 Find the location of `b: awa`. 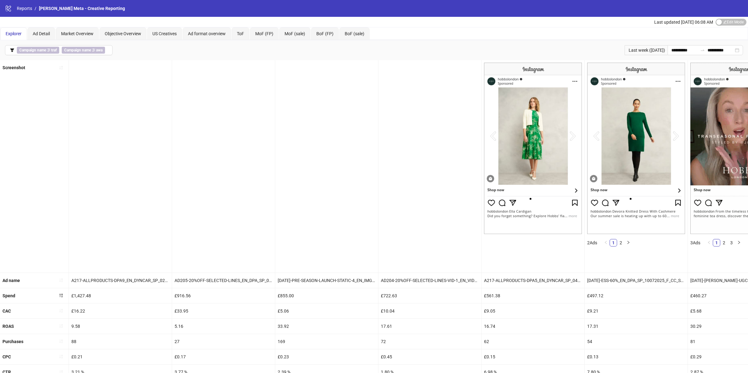

b: awa is located at coordinates (99, 50).